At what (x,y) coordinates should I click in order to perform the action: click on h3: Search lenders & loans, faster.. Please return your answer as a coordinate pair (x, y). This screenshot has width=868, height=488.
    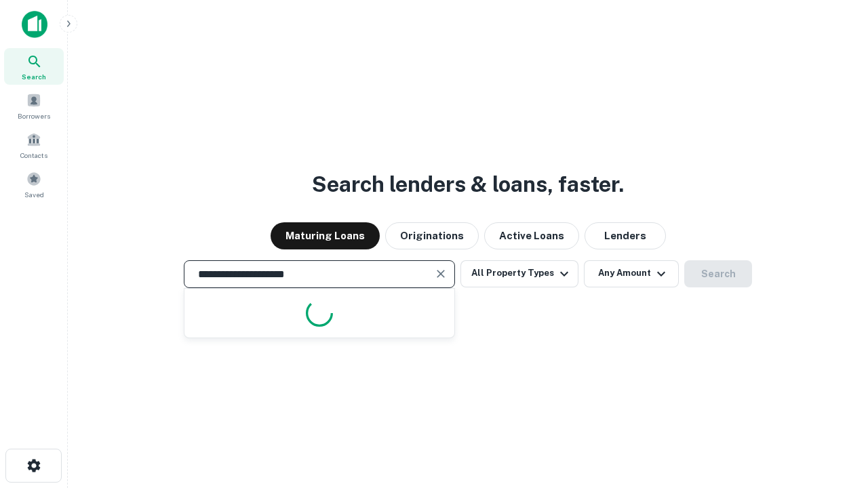
    Looking at the image, I should click on (468, 184).